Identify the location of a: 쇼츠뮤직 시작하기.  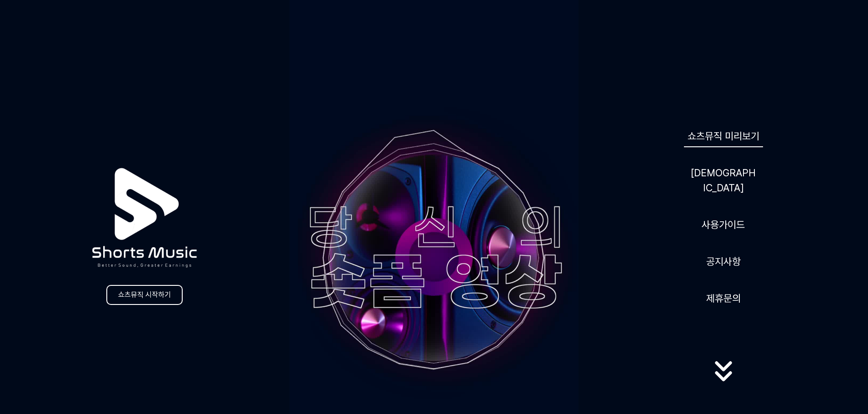
(145, 295).